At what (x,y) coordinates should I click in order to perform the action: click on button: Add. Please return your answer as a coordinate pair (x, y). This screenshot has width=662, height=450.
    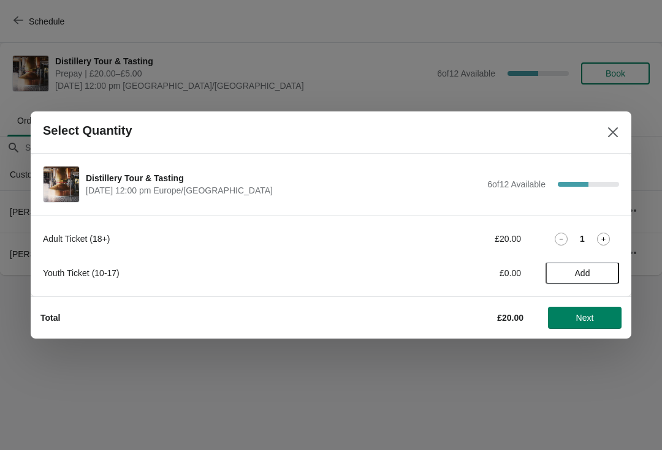
    Looking at the image, I should click on (582, 273).